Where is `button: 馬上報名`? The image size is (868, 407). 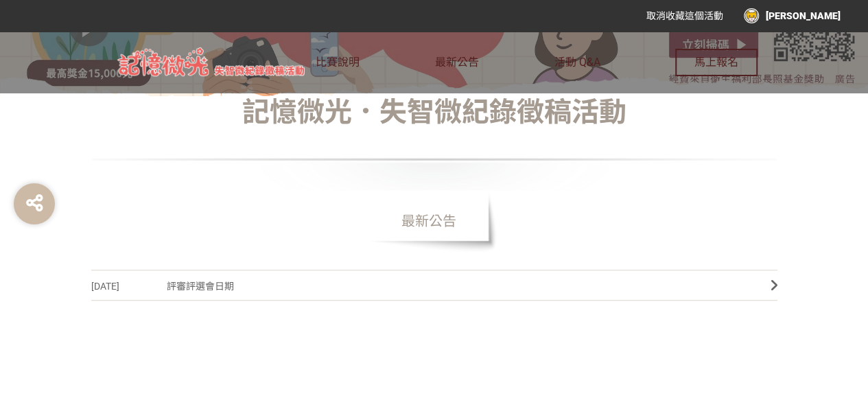
button: 馬上報名 is located at coordinates (717, 63).